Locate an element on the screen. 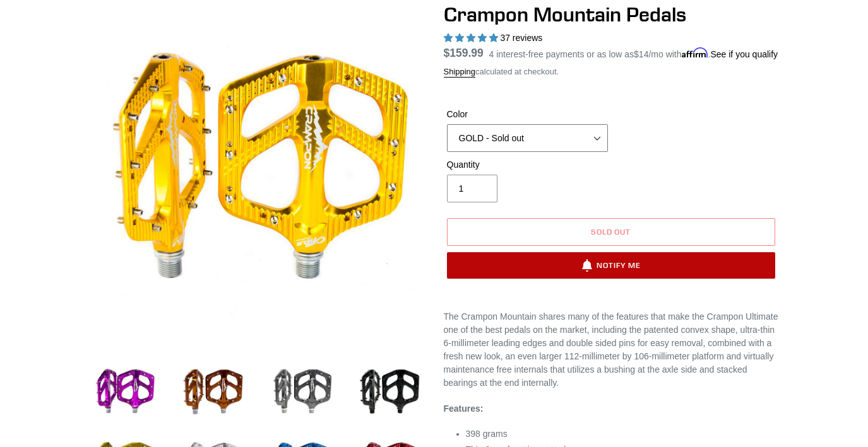  span: Affirm is located at coordinates (695, 52).